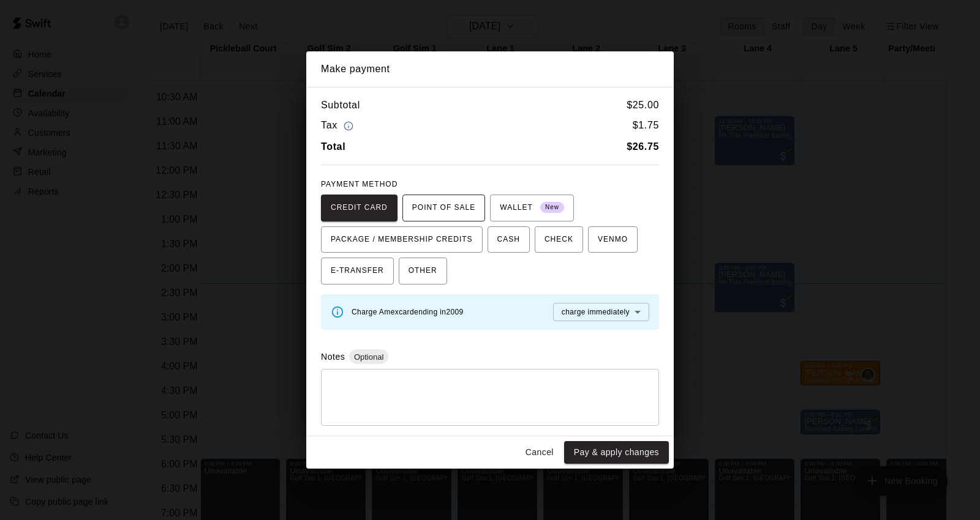  I want to click on span: WALLET, so click(532, 208).